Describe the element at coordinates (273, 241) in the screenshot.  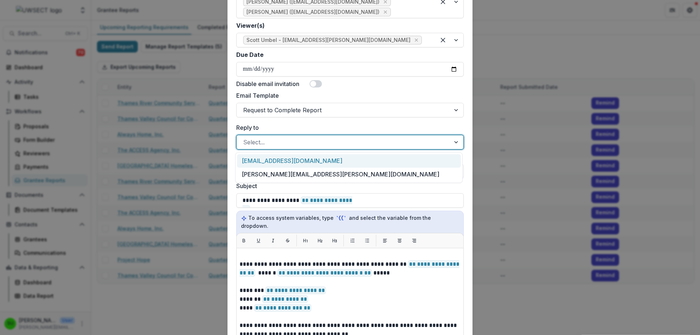
I see `button: Italic` at that location.